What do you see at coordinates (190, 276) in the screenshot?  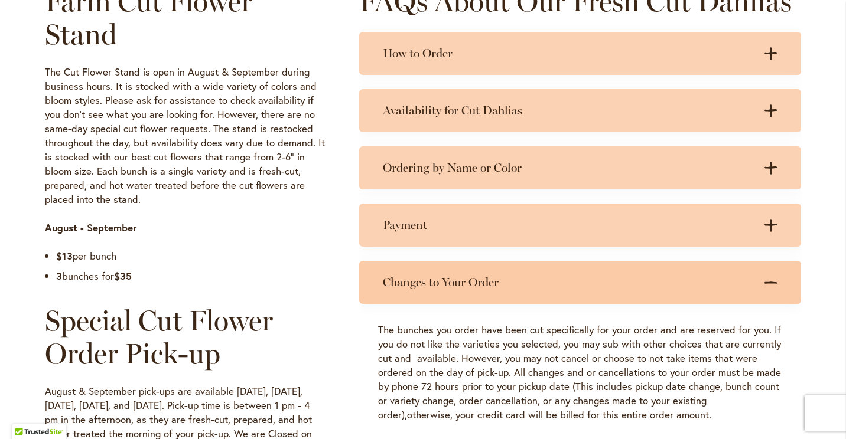 I see `li: bunches for` at bounding box center [190, 276].